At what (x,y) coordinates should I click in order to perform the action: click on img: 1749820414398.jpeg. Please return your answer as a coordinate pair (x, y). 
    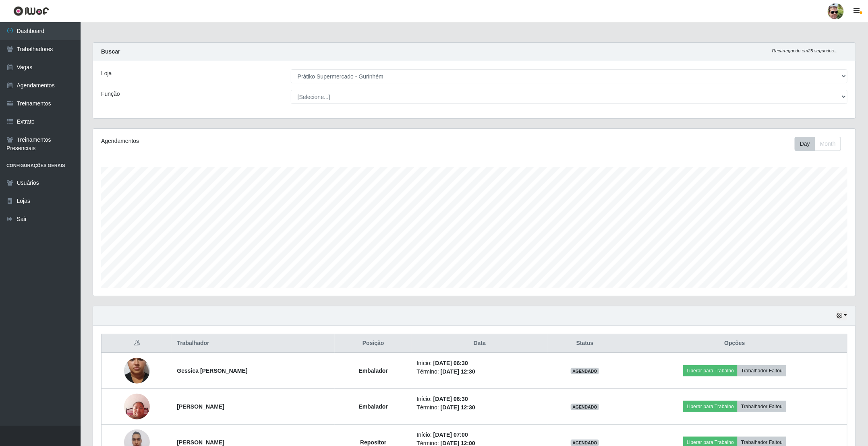
    Looking at the image, I should click on (137, 406).